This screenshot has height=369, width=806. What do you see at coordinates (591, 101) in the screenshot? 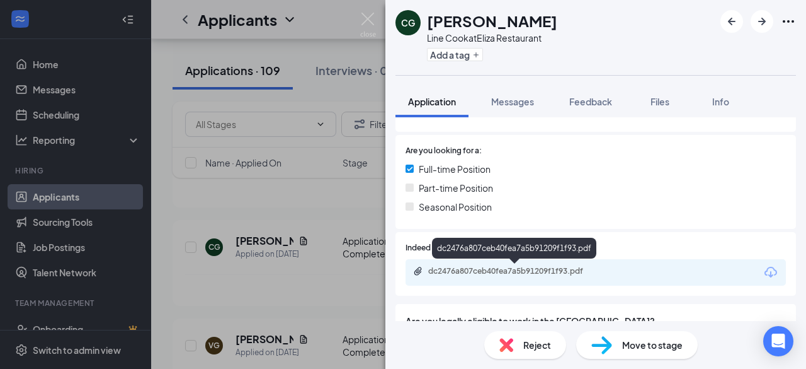
I see `span: Feedback` at bounding box center [591, 101].